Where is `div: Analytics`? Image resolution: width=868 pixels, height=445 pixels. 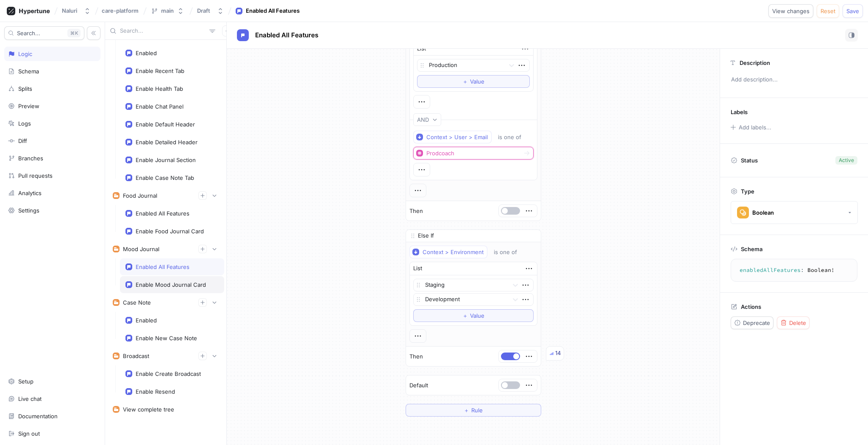 div: Analytics is located at coordinates (29, 193).